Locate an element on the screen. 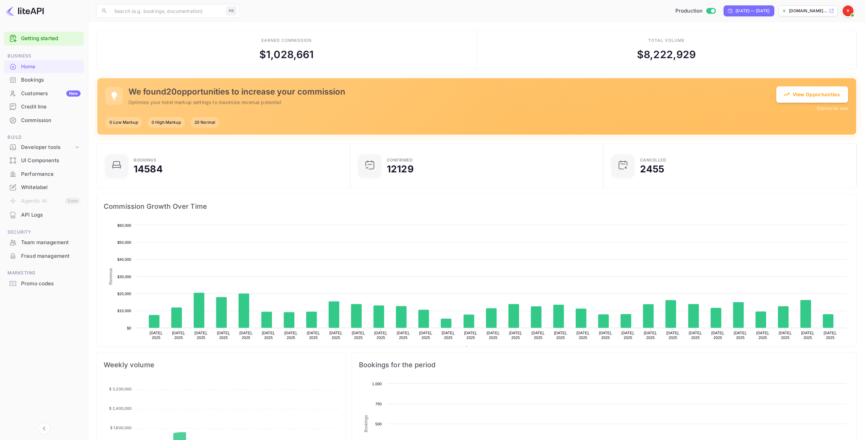 This screenshot has width=865, height=440. a: Performance is located at coordinates (44, 174).